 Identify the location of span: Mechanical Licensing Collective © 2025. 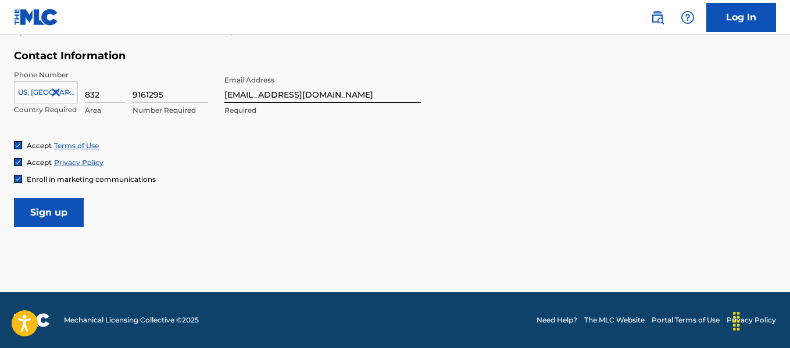
(131, 320).